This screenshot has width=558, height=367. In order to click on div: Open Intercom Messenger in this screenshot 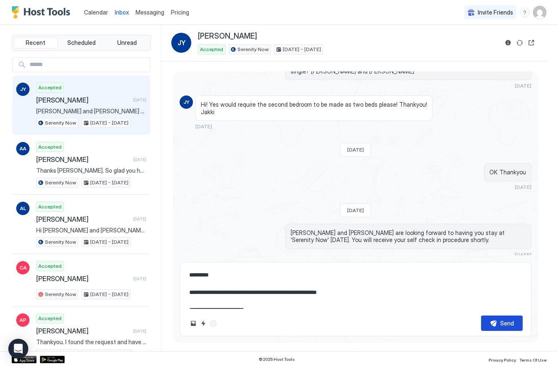, I will do `click(18, 349)`.